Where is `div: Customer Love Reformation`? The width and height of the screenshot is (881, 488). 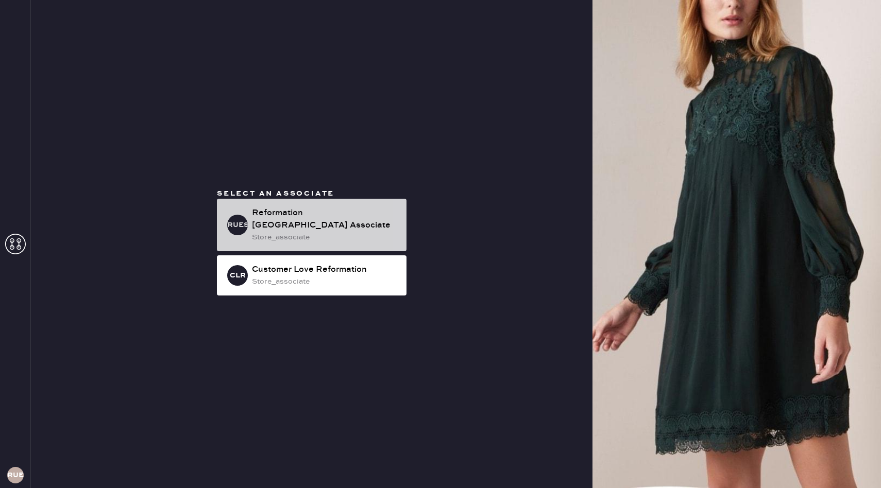
div: Customer Love Reformation is located at coordinates (325, 270).